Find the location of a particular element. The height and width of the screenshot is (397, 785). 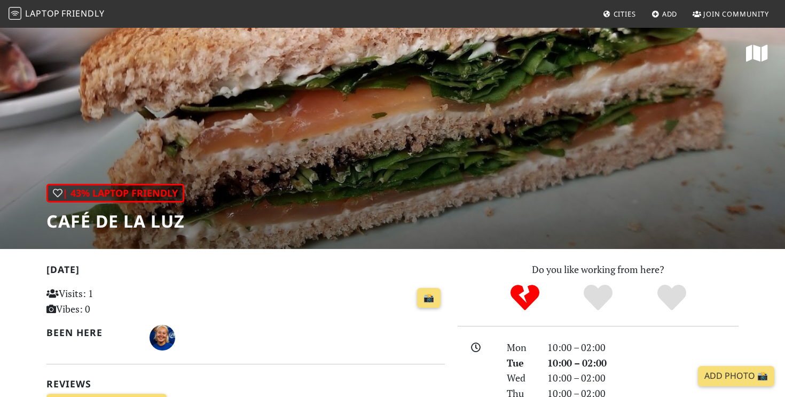

div: Yes is located at coordinates (598, 297).